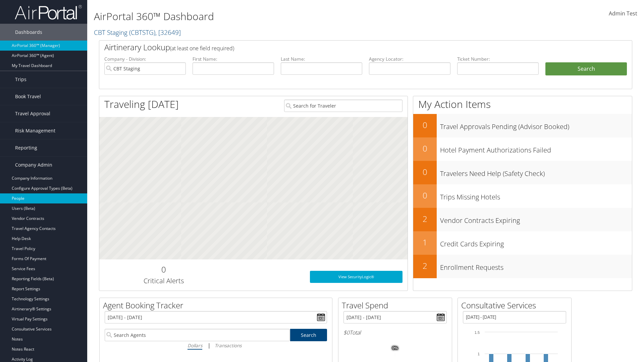 The image size is (644, 362). What do you see at coordinates (346, 333) in the screenshot?
I see `span: $0` at bounding box center [346, 333].